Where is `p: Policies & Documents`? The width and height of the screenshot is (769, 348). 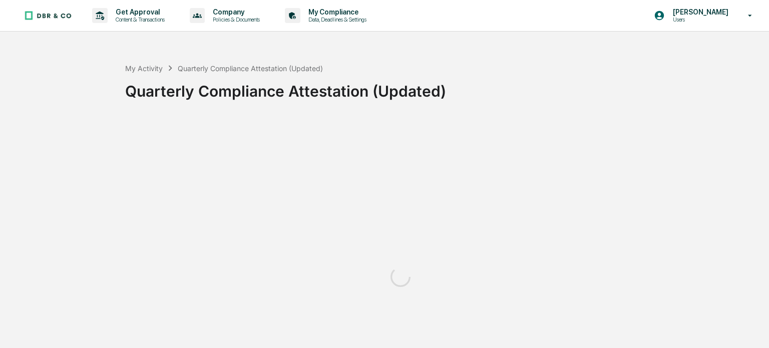 p: Policies & Documents is located at coordinates (235, 20).